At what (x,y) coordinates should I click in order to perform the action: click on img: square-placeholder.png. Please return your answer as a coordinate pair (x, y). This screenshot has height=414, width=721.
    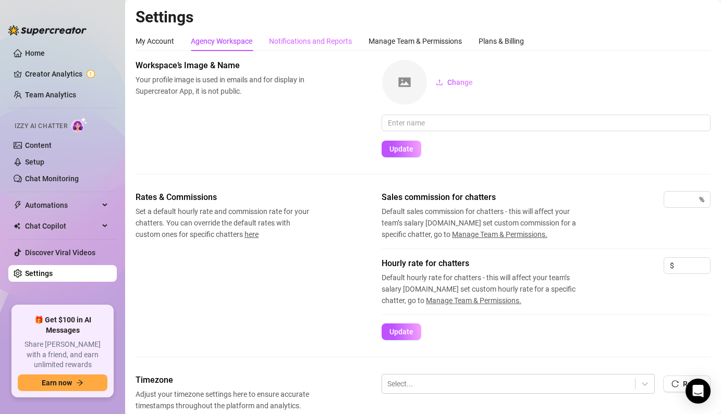
    Looking at the image, I should click on (405, 82).